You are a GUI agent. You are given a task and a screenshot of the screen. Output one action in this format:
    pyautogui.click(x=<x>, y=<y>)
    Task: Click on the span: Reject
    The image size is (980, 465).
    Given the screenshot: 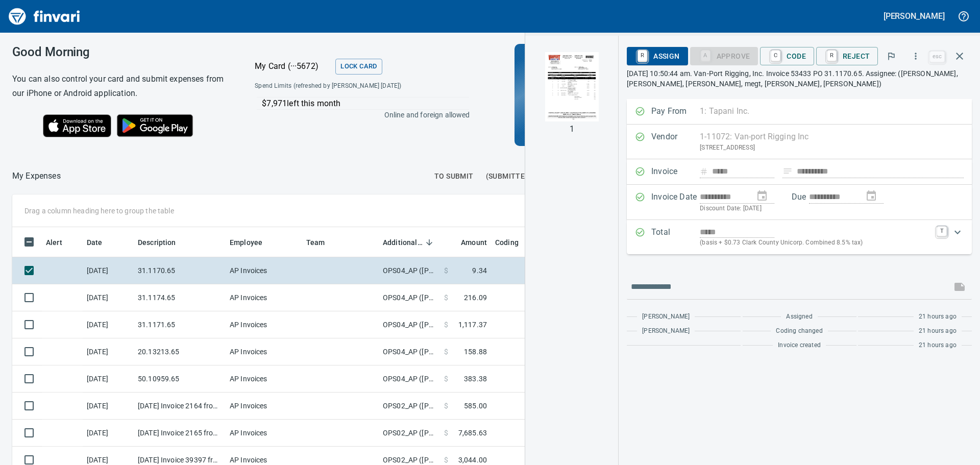 What is the action you would take?
    pyautogui.click(x=847, y=56)
    